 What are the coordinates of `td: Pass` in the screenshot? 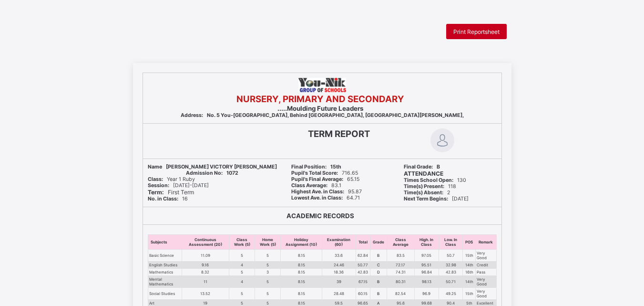 It's located at (486, 272).